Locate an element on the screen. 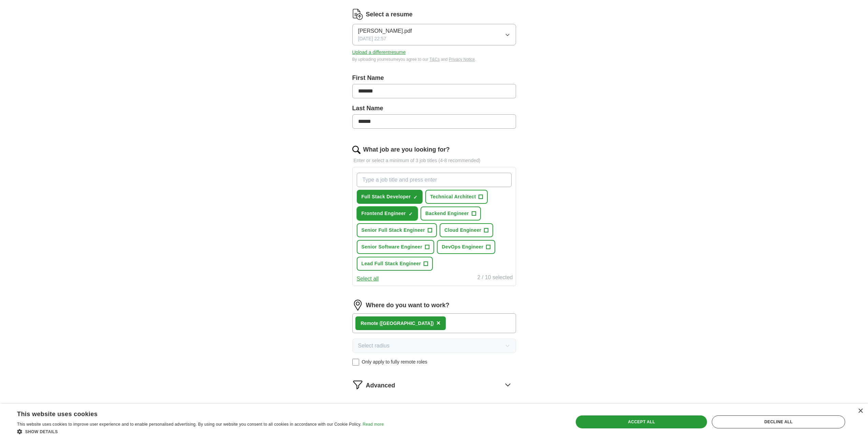 The image size is (868, 440). button: Senior Software Engineer is located at coordinates (396, 246).